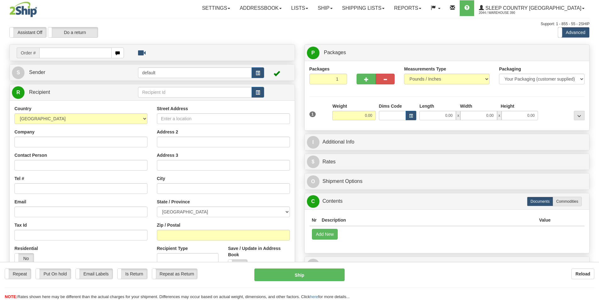 This screenshot has width=599, height=300. What do you see at coordinates (313, 53) in the screenshot?
I see `span: P` at bounding box center [313, 53].